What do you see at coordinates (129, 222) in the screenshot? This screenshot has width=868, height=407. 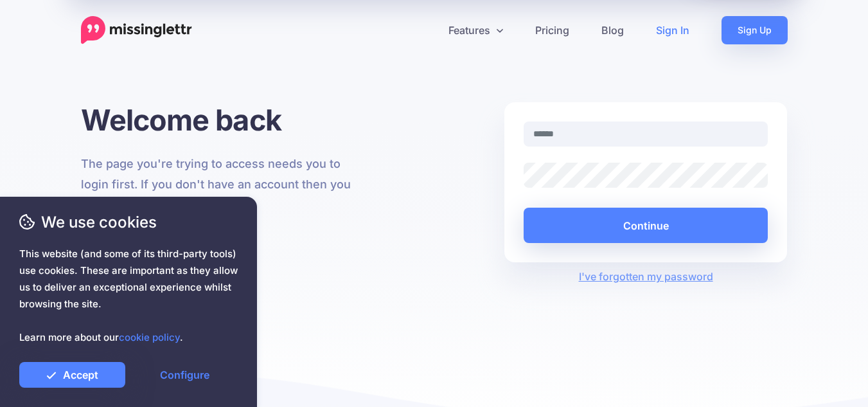 I see `span: We use cookies` at bounding box center [129, 222].